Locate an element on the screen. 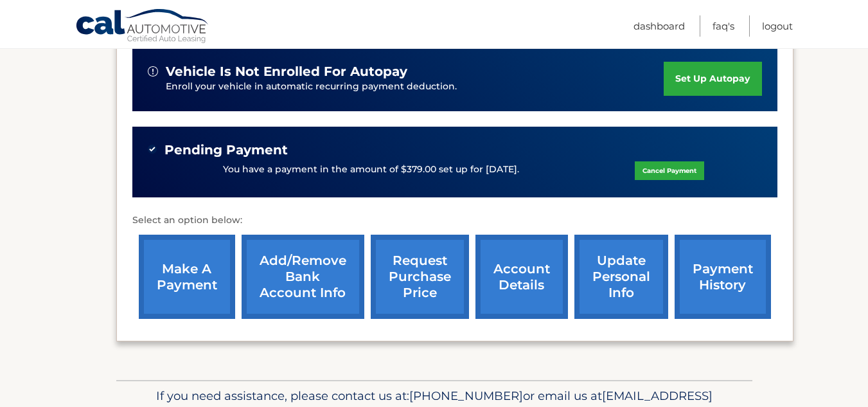  a: Cal Automotive is located at coordinates (143, 27).